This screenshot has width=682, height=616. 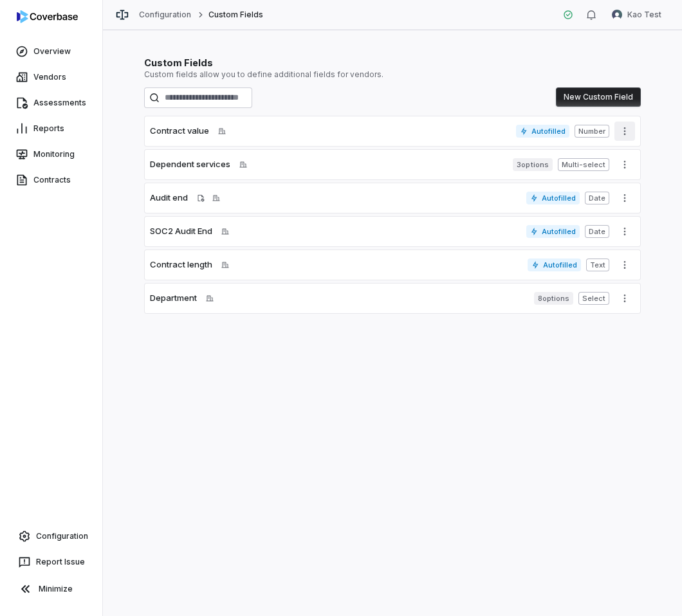 What do you see at coordinates (584, 164) in the screenshot?
I see `span: Multi-select` at bounding box center [584, 164].